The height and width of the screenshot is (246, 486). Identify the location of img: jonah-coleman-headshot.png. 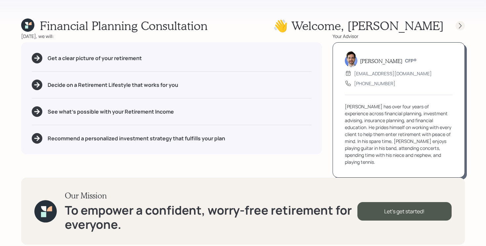
(351, 59).